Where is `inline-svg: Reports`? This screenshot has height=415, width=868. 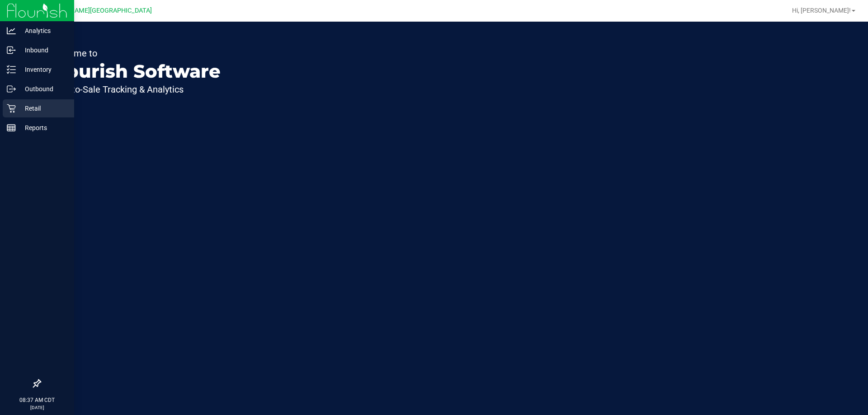
inline-svg: Reports is located at coordinates (11, 128).